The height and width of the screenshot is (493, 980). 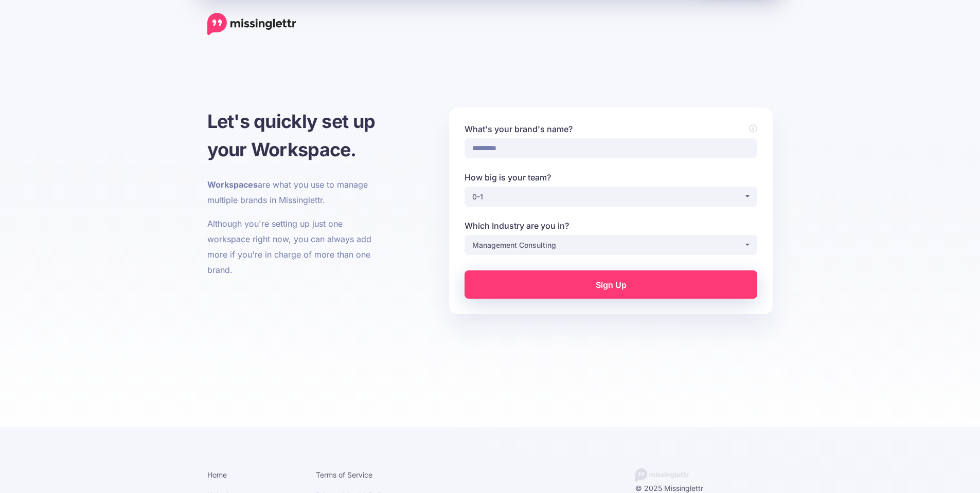 What do you see at coordinates (611, 129) in the screenshot?
I see `label: What's your brand's name?` at bounding box center [611, 129].